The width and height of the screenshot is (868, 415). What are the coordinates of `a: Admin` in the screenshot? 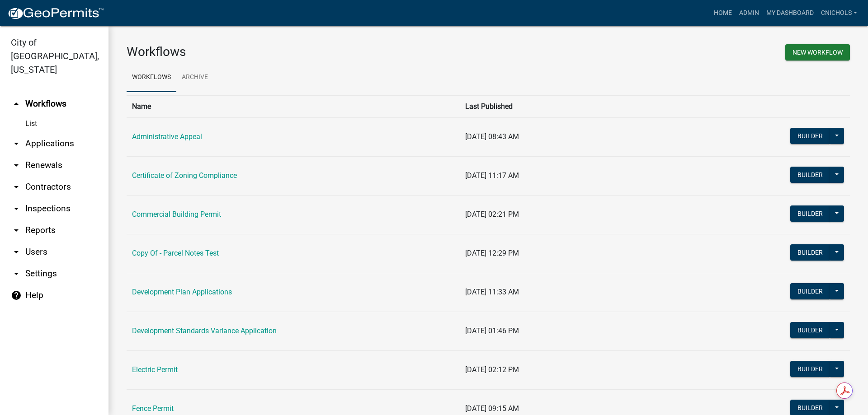 It's located at (749, 13).